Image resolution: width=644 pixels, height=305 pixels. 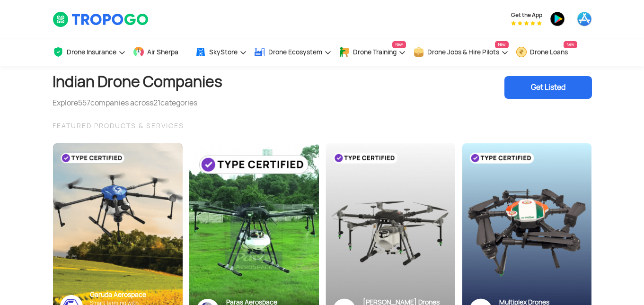 What do you see at coordinates (160, 52) in the screenshot?
I see `a: Air Sherpa` at bounding box center [160, 52].